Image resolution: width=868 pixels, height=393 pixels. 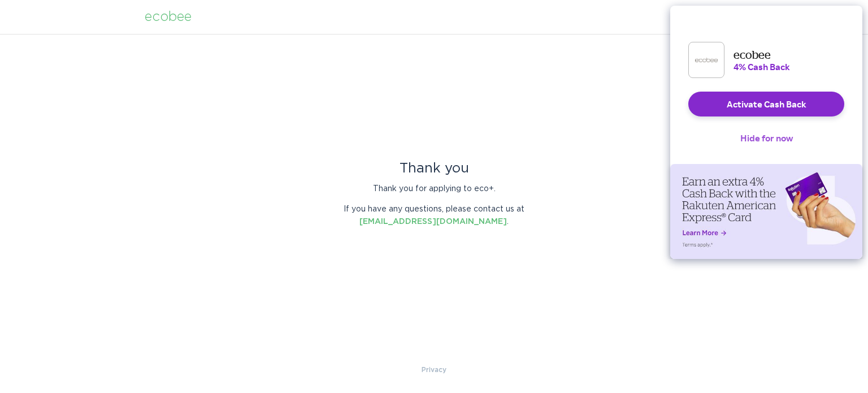 What do you see at coordinates (434, 169) in the screenshot?
I see `div: Thank you` at bounding box center [434, 169].